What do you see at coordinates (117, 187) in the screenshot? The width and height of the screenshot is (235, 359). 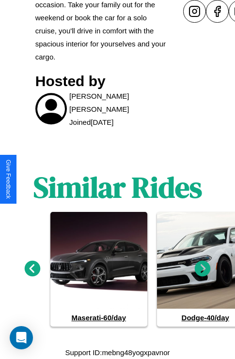 I see `h1: Similar Rides` at bounding box center [117, 187].